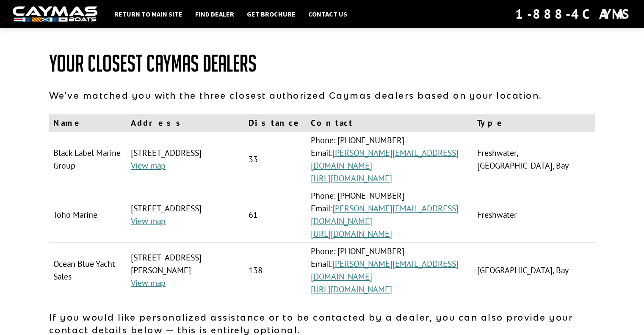  What do you see at coordinates (88, 270) in the screenshot?
I see `td: Ocean Blue Yacht Sales` at bounding box center [88, 270].